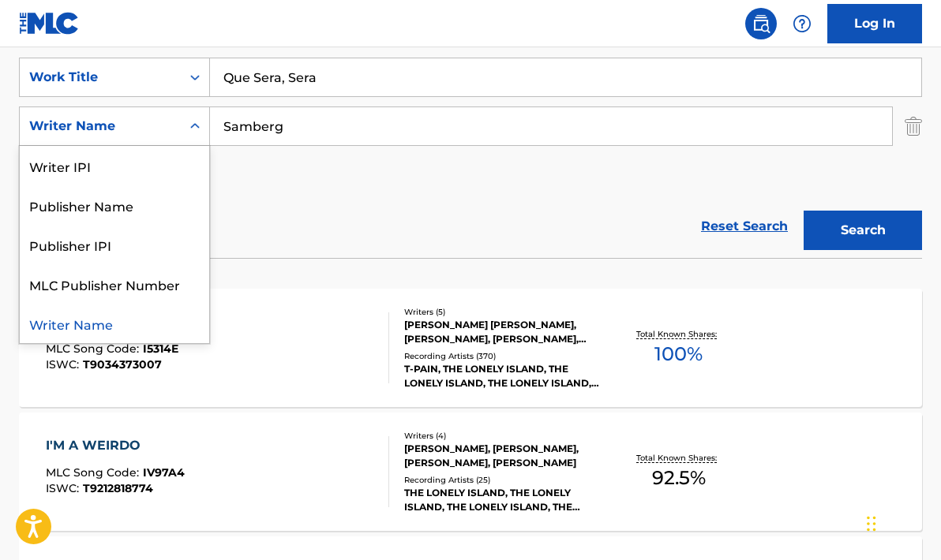 The width and height of the screenshot is (941, 560). Describe the element at coordinates (802, 24) in the screenshot. I see `img: help` at that location.